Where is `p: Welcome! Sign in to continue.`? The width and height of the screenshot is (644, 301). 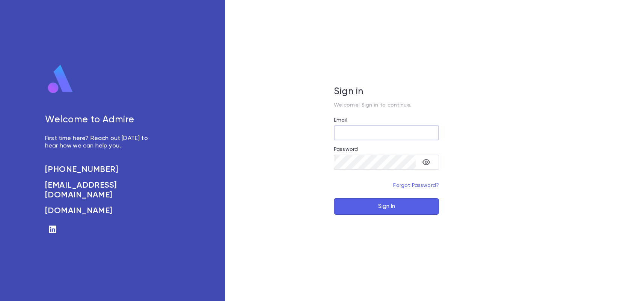
p: Welcome! Sign in to continue. is located at coordinates (386, 105).